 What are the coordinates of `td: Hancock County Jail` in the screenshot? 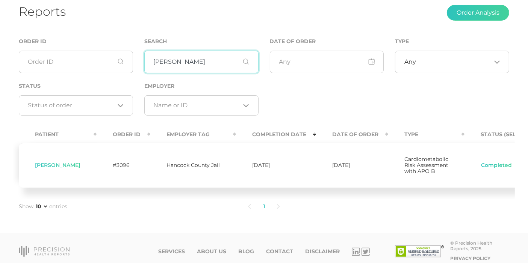 It's located at (193, 165).